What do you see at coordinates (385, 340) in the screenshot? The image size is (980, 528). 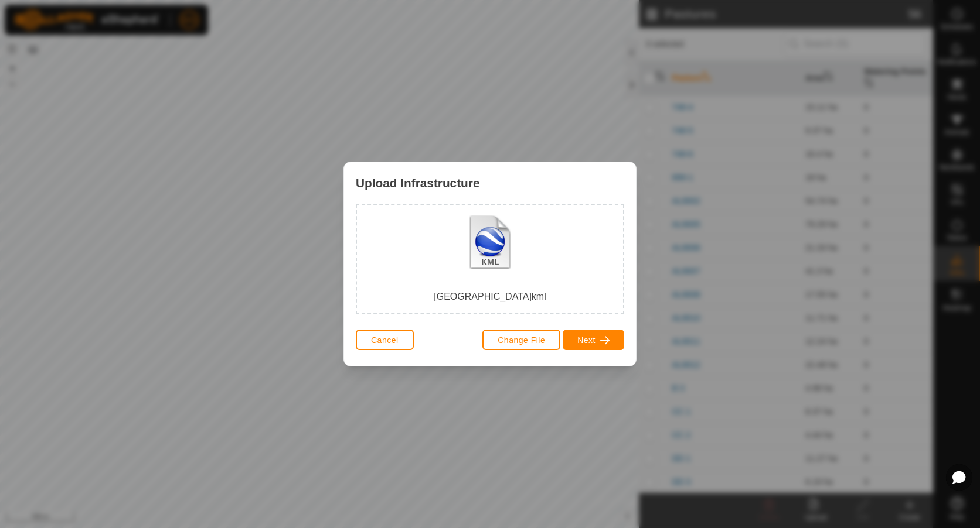 I see `span: Cancel` at bounding box center [385, 340].